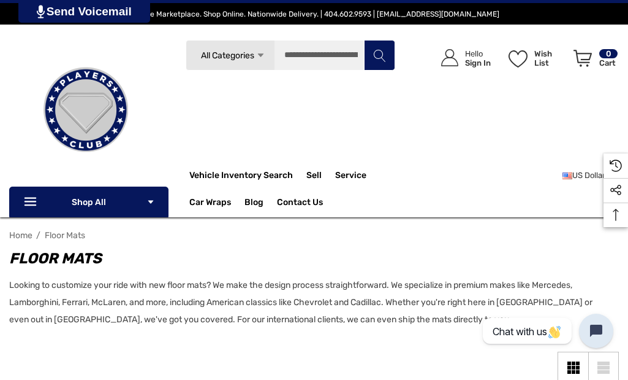 This screenshot has width=628, height=380. Describe the element at coordinates (86, 110) in the screenshot. I see `img: Players Club | Cars For Sale` at that location.